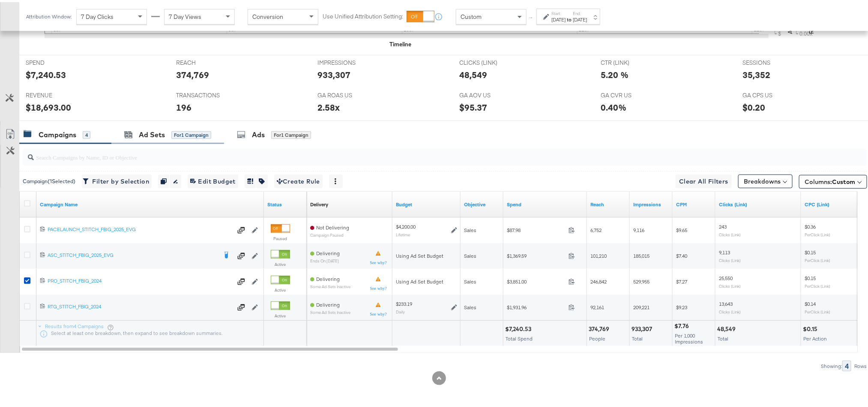 This screenshot has height=407, width=868. What do you see at coordinates (694, 202) in the screenshot?
I see `a: The average cost you've paid to have 1,000 impressions of your ad.` at bounding box center [694, 202].